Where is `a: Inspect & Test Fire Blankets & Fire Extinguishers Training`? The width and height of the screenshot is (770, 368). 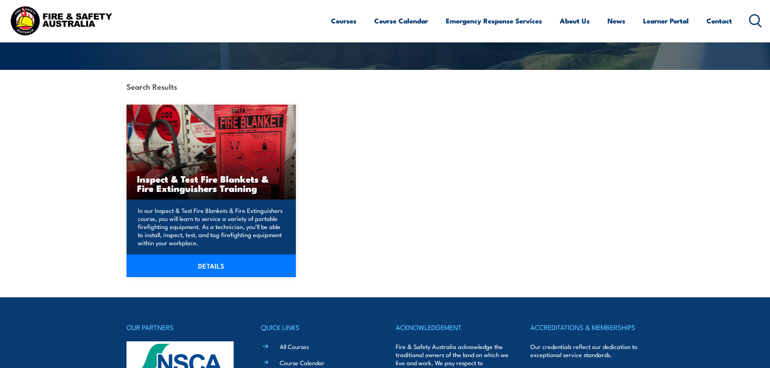
a: Inspect & Test Fire Blankets & Fire Extinguishers Training is located at coordinates (211, 152).